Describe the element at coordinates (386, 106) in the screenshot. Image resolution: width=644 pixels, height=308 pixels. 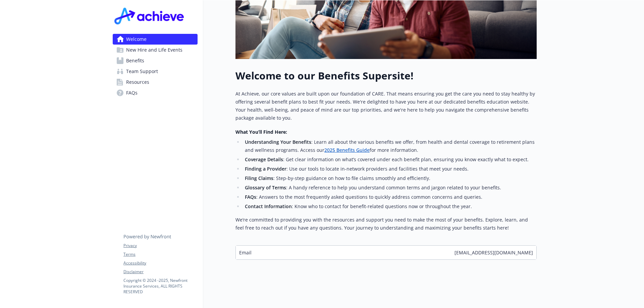
I see `p: At Achieve, our core values are built upon our foundation of CARE. That means ensuring you get th...` at that location.